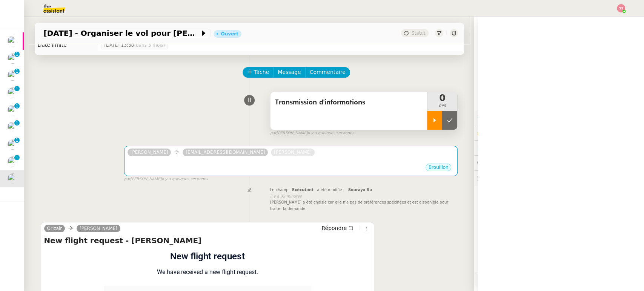 The height and width of the screenshot is (291, 644). Describe the element at coordinates (334, 227) in the screenshot. I see `span: Répondre` at that location.